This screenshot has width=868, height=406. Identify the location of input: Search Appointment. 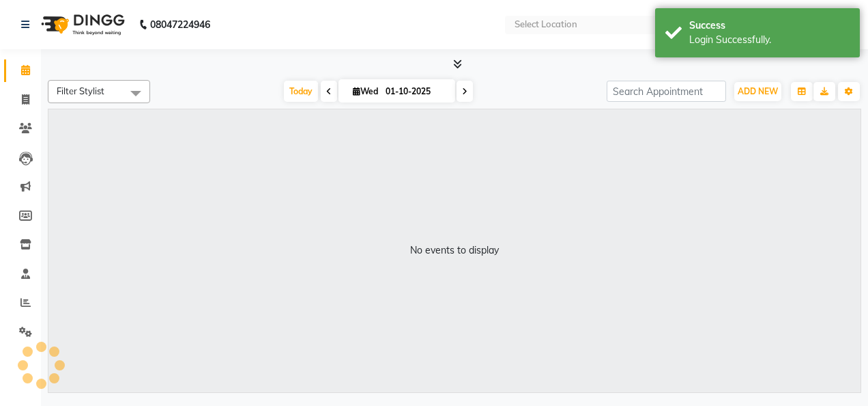
(666, 91).